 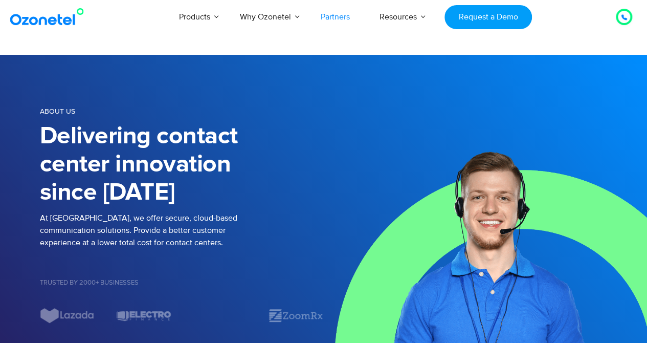 What do you see at coordinates (68, 315) in the screenshot?
I see `div: 6 / 7` at bounding box center [68, 315].